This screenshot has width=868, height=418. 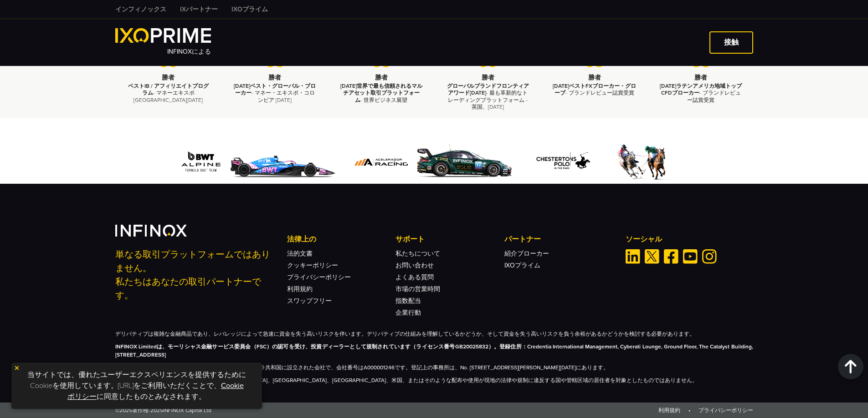 What do you see at coordinates (362, 368) in the screenshot?
I see `font: INFINOX Global Limited（INFINOXとして営業）は、アンギラ共和国に設立された会社で、会社番号はA000001246です。登記上の事務所は、No. [STREET_ADD...` at bounding box center [362, 368].